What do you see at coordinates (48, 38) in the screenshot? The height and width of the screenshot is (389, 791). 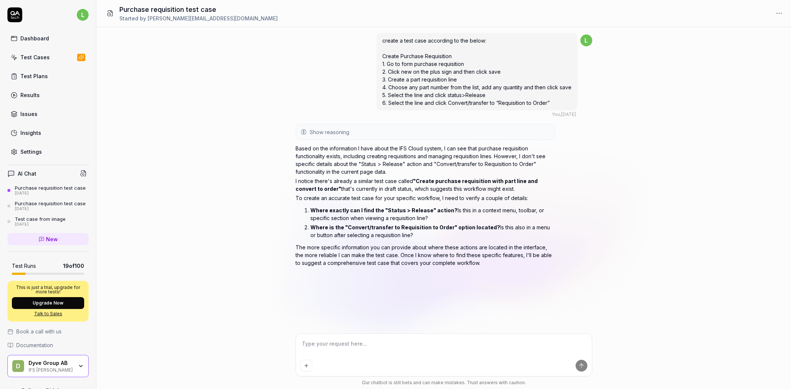 I see `a: Dashboard` at bounding box center [48, 38].